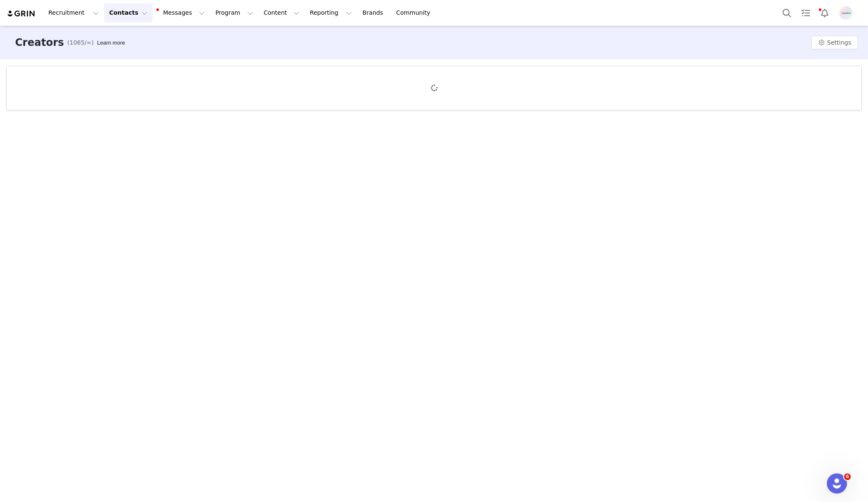 This screenshot has height=502, width=868. Describe the element at coordinates (39, 42) in the screenshot. I see `h3: Creators` at that location.